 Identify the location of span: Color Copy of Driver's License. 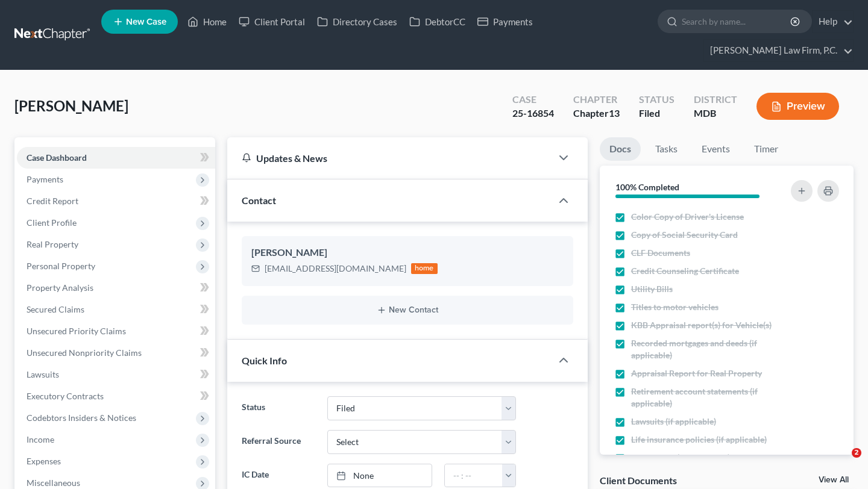
(687, 217).